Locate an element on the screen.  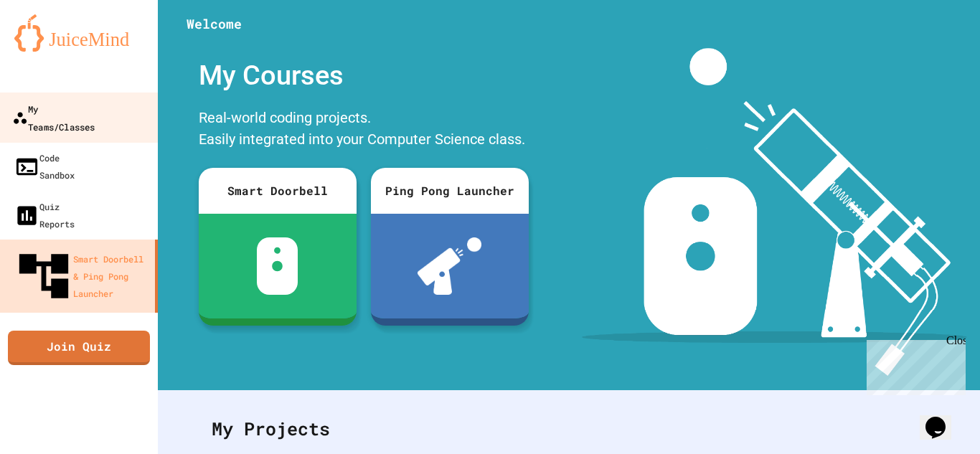
div: My Teams/Classes is located at coordinates (53, 117).